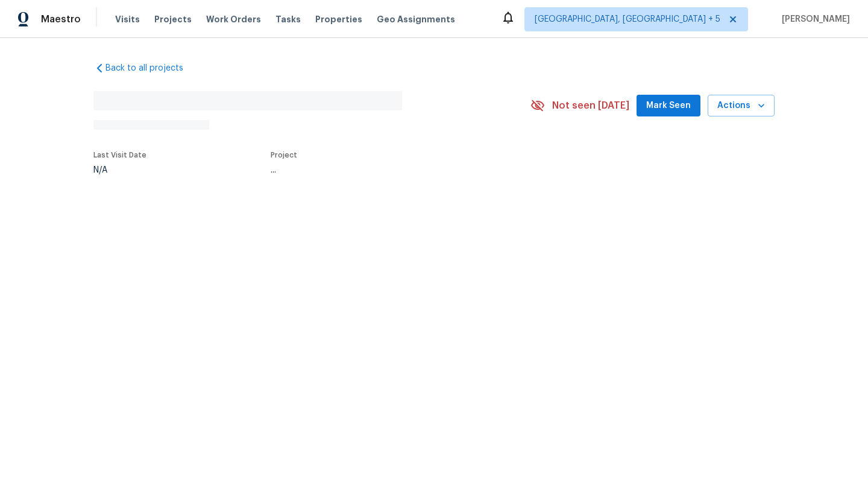 The height and width of the screenshot is (490, 868). Describe the element at coordinates (669, 106) in the screenshot. I see `span: Mark Seen` at that location.